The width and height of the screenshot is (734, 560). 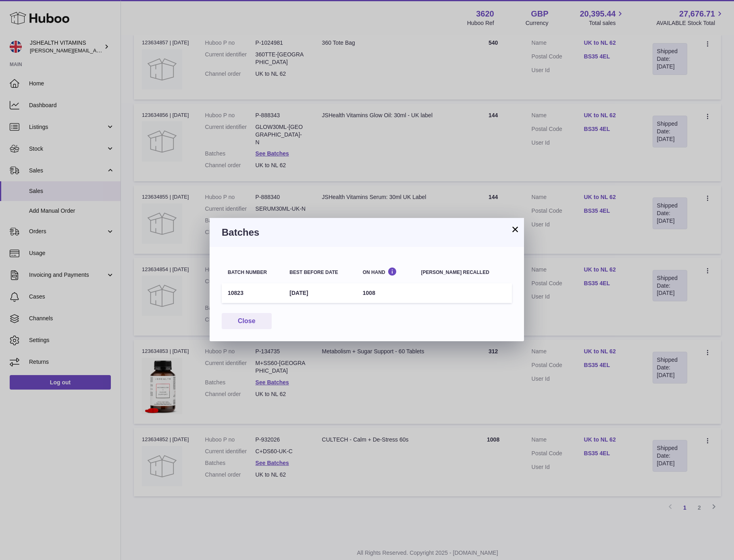 I want to click on td: 10823, so click(x=252, y=293).